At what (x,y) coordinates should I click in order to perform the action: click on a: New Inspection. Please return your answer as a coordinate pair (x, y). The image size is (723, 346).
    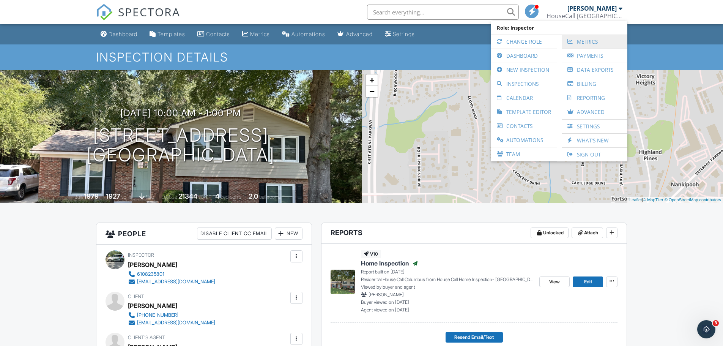
    Looking at the image, I should click on (524, 70).